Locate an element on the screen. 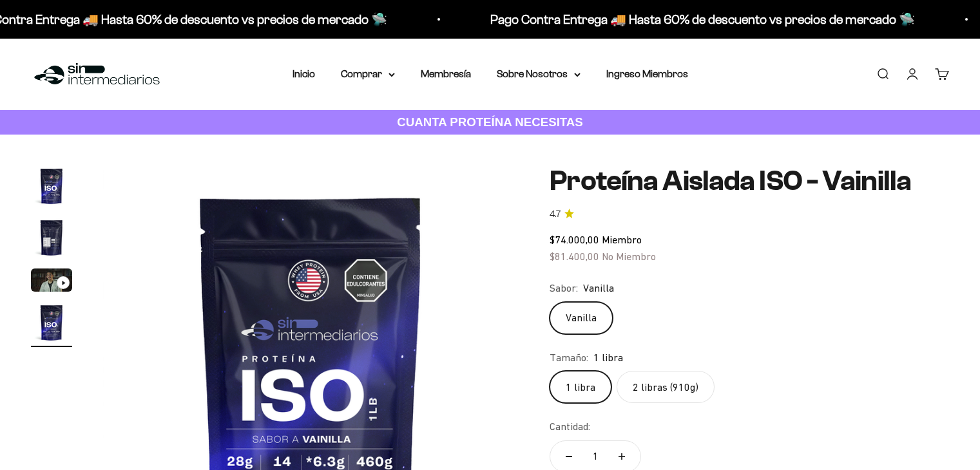  h1: Proteína Aislada ISO - Vainilla is located at coordinates (749, 181).